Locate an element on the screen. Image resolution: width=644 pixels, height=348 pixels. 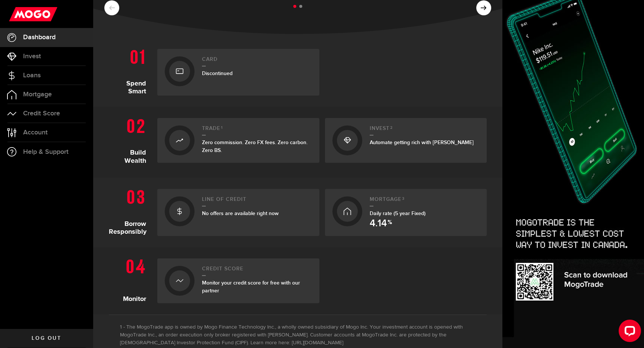
span: Credit Score is located at coordinates (41, 113).